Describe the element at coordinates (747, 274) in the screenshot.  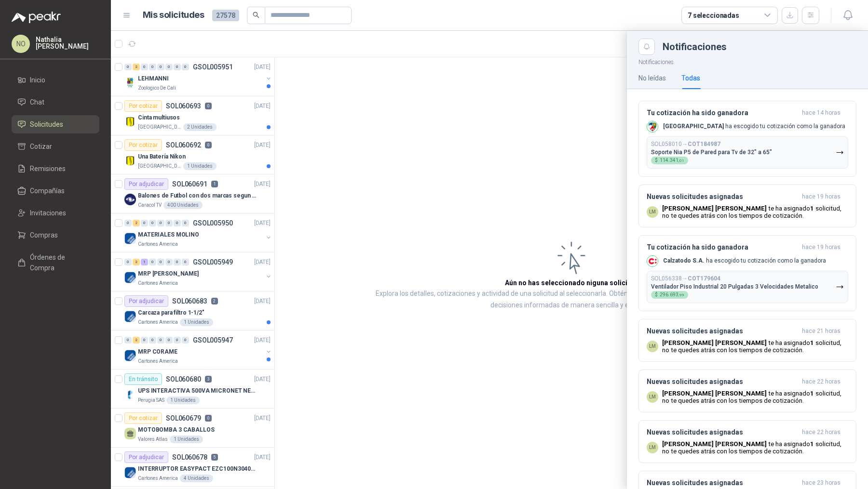
I see `button: Tu cotización ha sido ganadorahace 19 horas Company LogoCalzatodo S.A. ha escogido tu cotización ...` at that location.